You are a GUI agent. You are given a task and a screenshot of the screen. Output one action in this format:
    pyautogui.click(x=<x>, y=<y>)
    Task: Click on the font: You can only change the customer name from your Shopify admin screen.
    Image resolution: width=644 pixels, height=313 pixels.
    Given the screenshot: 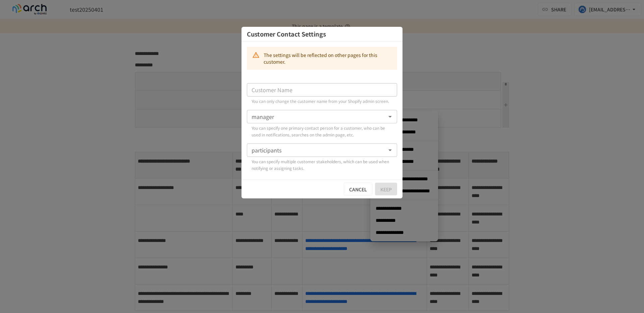 What is the action you would take?
    pyautogui.click(x=320, y=101)
    